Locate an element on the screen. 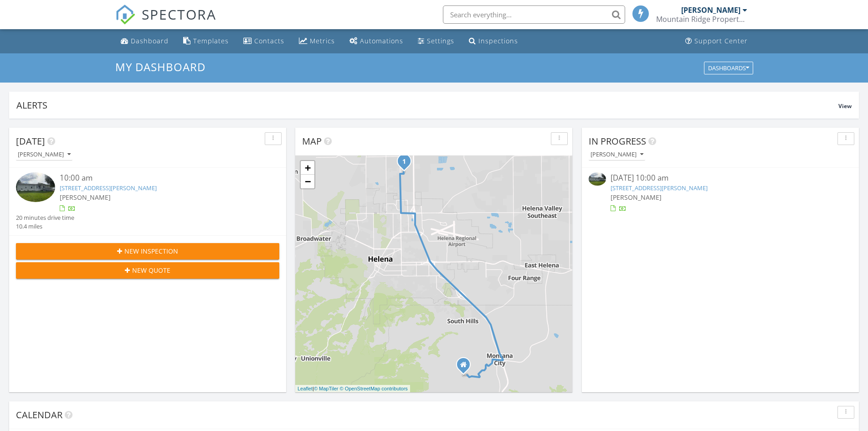 Image resolution: width=868 pixels, height=431 pixels. span: My Dashboard is located at coordinates (160, 66).